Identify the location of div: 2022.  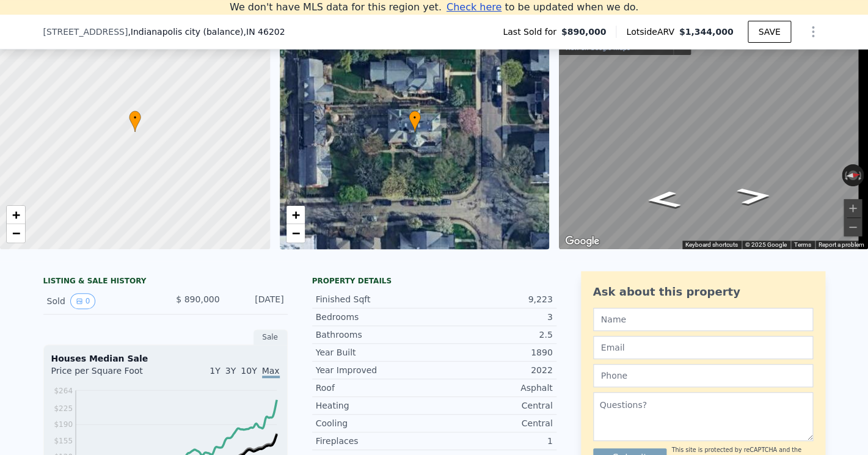
(494, 371).